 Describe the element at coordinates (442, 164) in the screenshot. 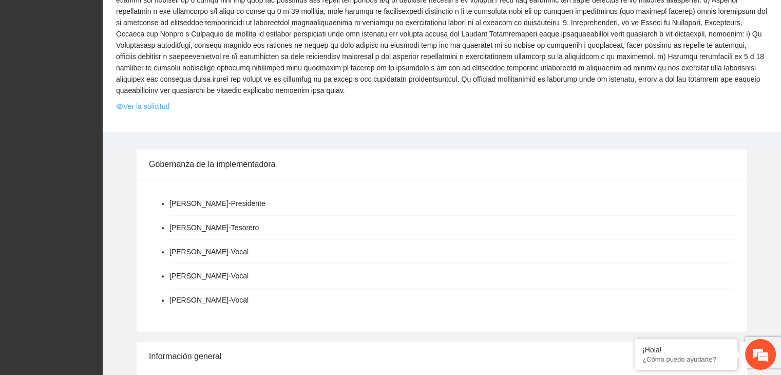

I see `div: Gobernanza de la implementadora` at that location.